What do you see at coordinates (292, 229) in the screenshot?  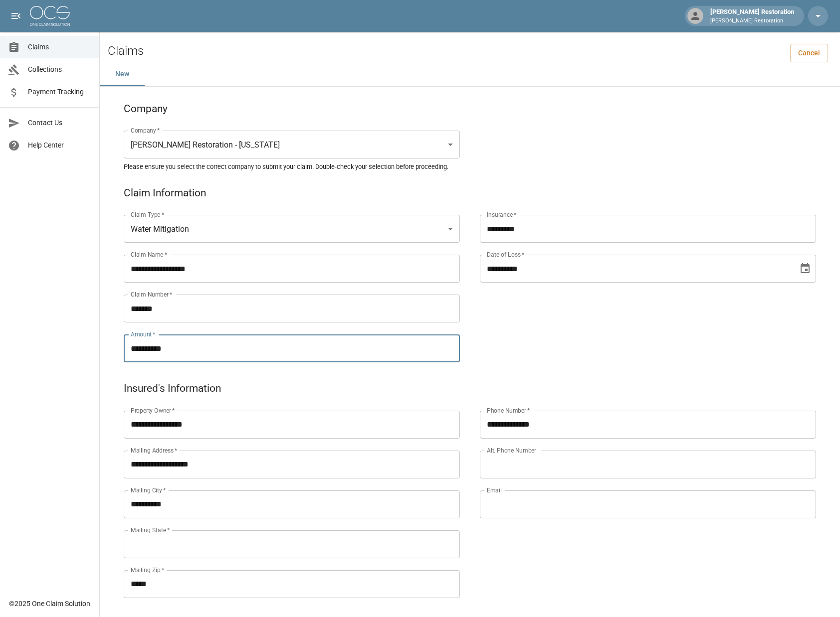 I see `div: Water Mitigation` at bounding box center [292, 229].